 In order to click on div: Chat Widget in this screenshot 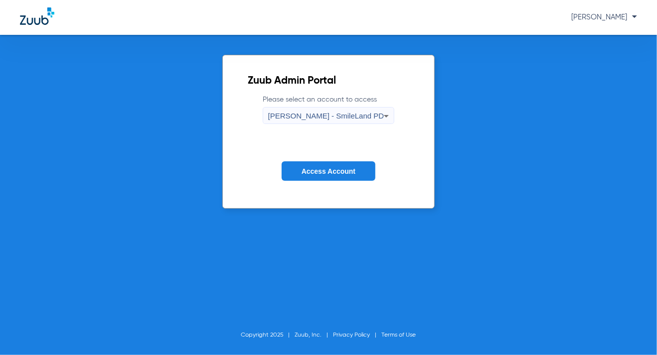, I will do `click(632, 332)`.